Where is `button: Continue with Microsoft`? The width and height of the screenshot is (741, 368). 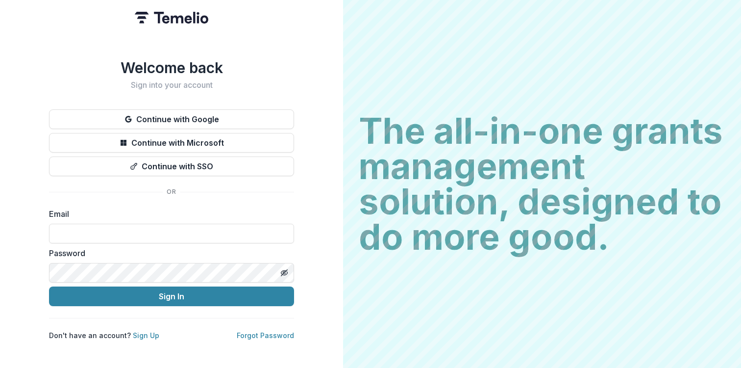 button: Continue with Microsoft is located at coordinates (172, 143).